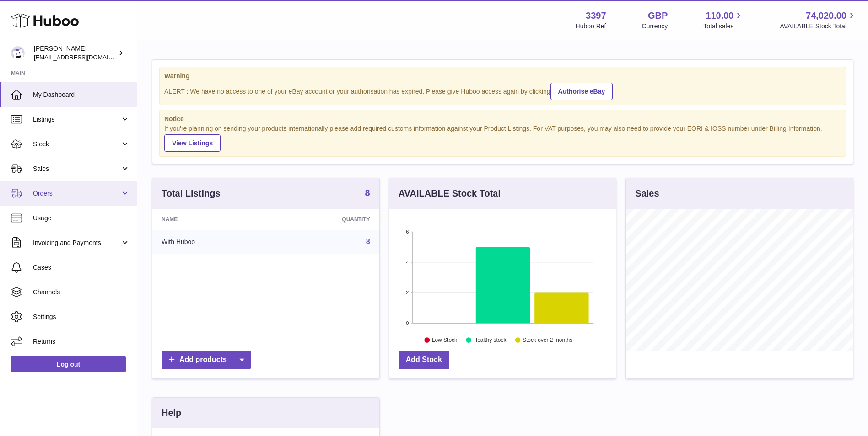 Image resolution: width=868 pixels, height=436 pixels. Describe the element at coordinates (723, 20) in the screenshot. I see `a: 110.00 Total sales` at that location.